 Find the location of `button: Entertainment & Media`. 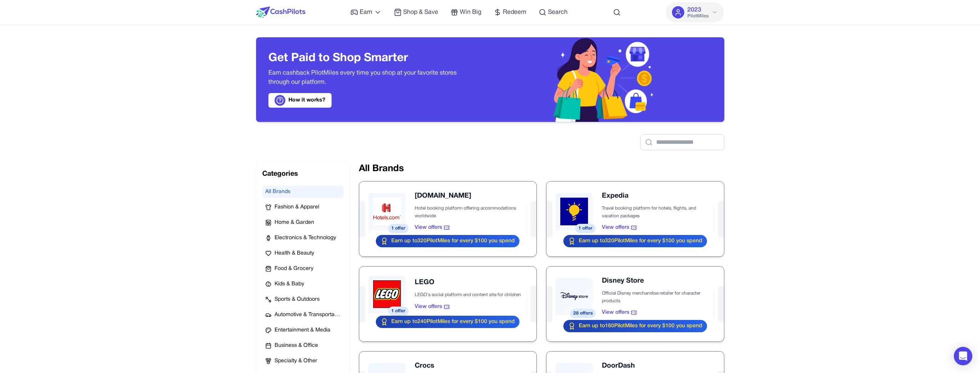

button: Entertainment & Media is located at coordinates (303, 331).